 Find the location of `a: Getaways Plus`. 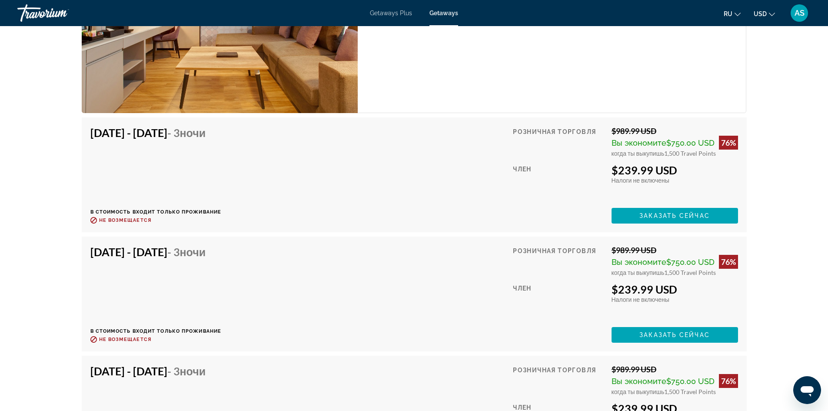

a: Getaways Plus is located at coordinates (391, 13).